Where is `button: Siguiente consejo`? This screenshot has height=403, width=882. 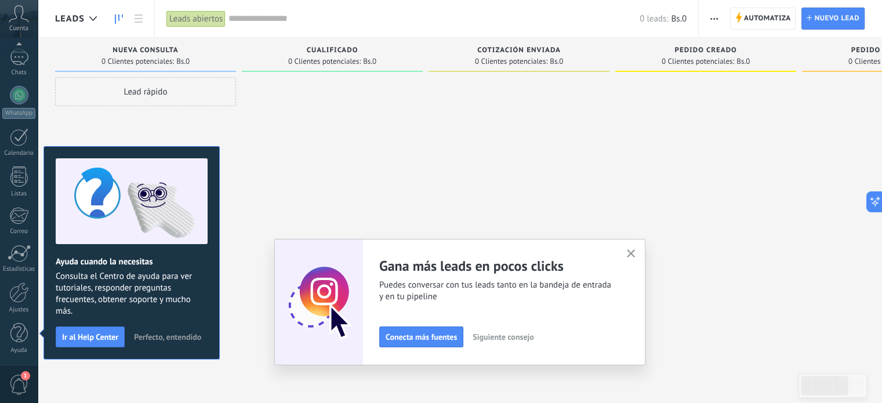 button: Siguiente consejo is located at coordinates (502, 337).